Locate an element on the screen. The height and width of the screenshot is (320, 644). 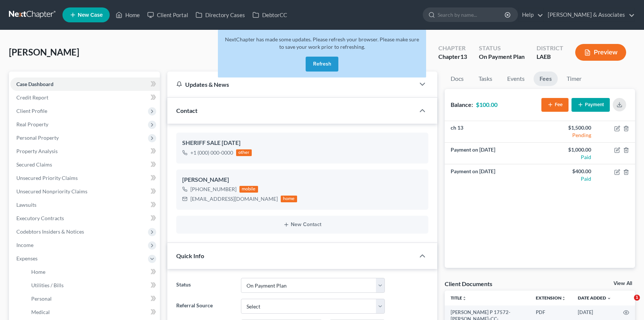
span: Executory Contracts is located at coordinates (40, 218).